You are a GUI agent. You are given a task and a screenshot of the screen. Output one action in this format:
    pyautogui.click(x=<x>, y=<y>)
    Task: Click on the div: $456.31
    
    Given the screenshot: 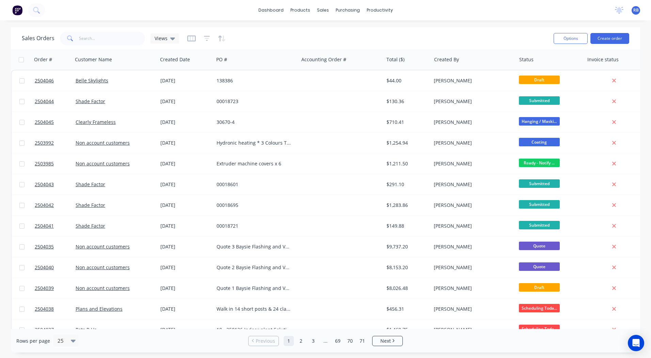 What is the action you would take?
    pyautogui.click(x=406, y=309)
    